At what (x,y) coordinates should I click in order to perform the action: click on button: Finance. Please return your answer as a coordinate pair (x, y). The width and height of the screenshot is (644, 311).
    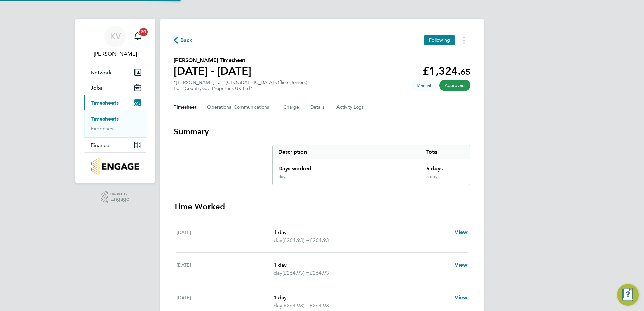
    Looking at the image, I should click on (115, 145).